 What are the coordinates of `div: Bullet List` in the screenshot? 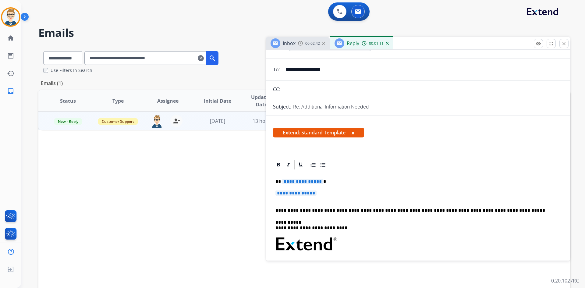 It's located at (323, 165).